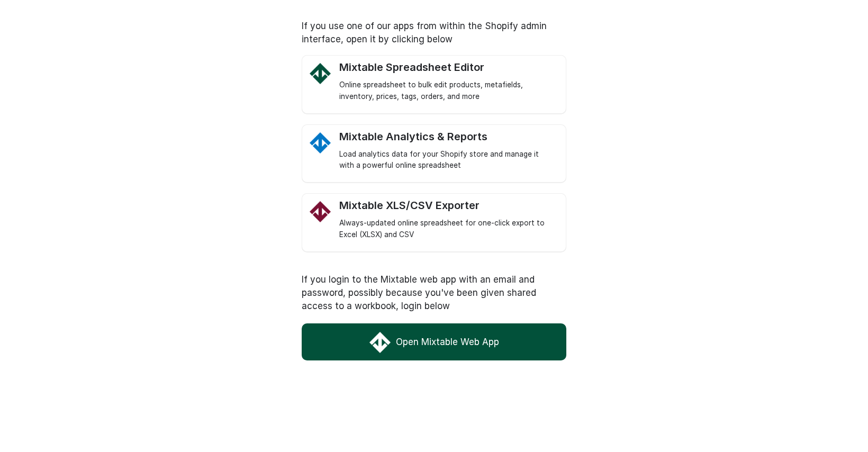 This screenshot has height=452, width=868. I want to click on p: If you login to the Mixtable web app with an email and password, possibly because you've been giv..., so click(434, 293).